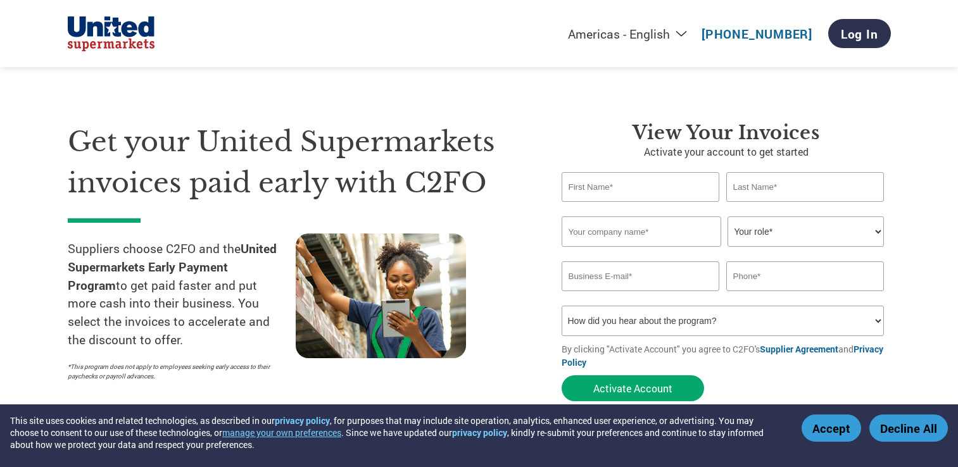 The image size is (958, 467). What do you see at coordinates (175, 372) in the screenshot?
I see `p: *This program does not apply to employees seeking early access to their paychecks or payroll adva...` at bounding box center [175, 372].